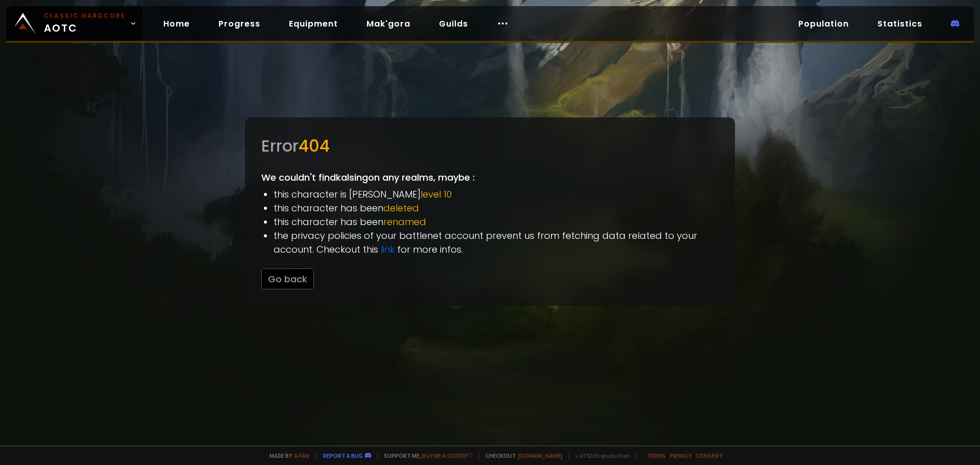  Describe the element at coordinates (490, 146) in the screenshot. I see `div: Error` at that location.